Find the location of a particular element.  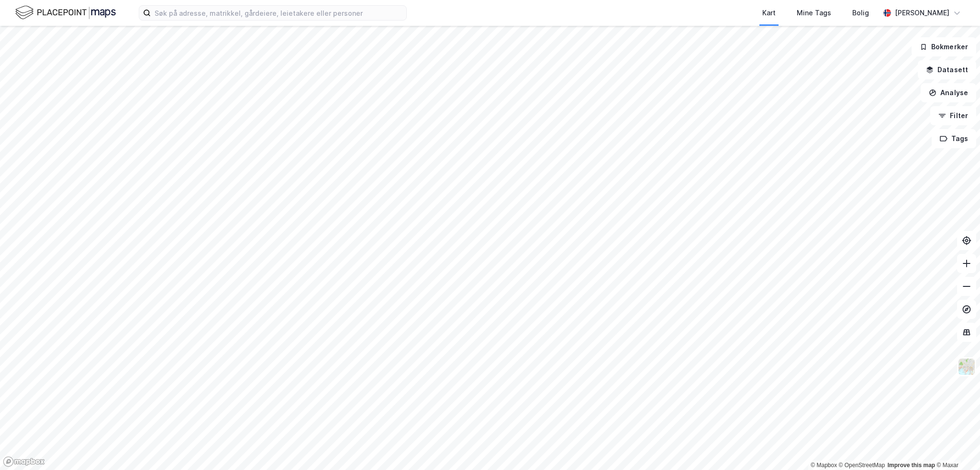

input: Søk på adresse, matrikkel, gårdeiere, leietakere eller personer is located at coordinates (278, 13).